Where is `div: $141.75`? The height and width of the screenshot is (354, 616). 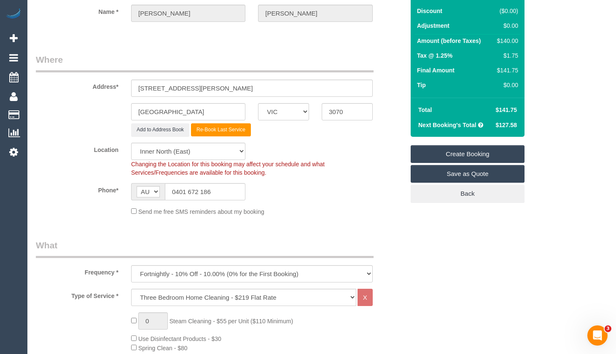
div: $141.75 is located at coordinates (506, 70).